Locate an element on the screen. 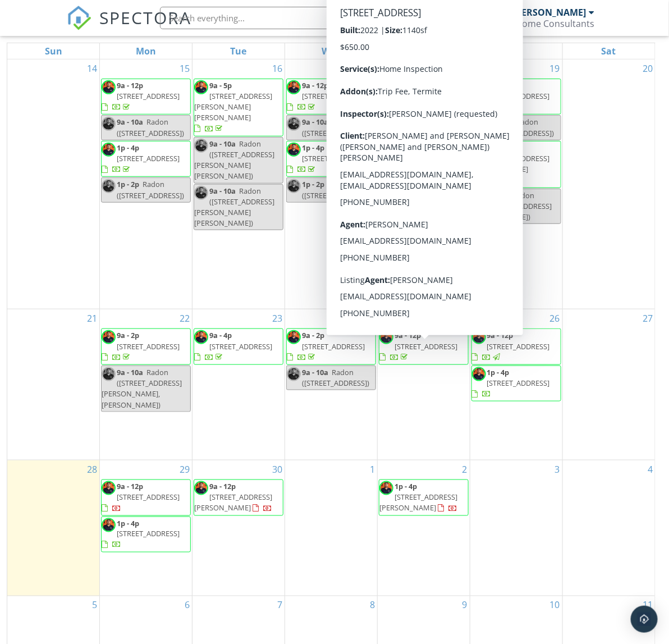  a: Go to September 28, 2025 is located at coordinates (92, 470).